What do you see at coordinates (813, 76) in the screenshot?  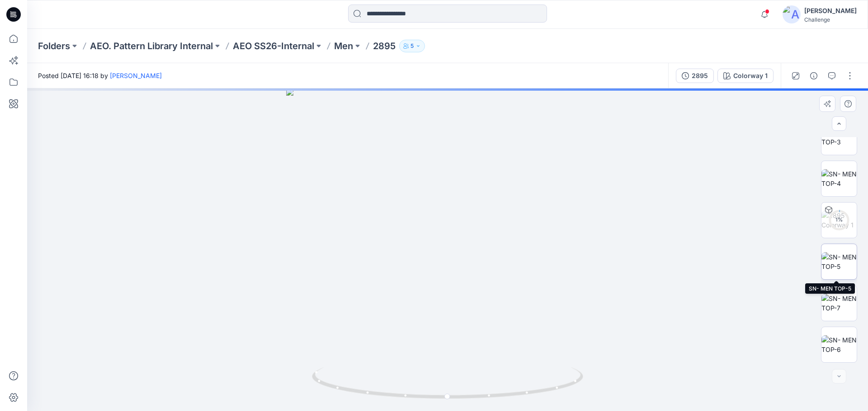 I see `button: Details` at bounding box center [813, 76].